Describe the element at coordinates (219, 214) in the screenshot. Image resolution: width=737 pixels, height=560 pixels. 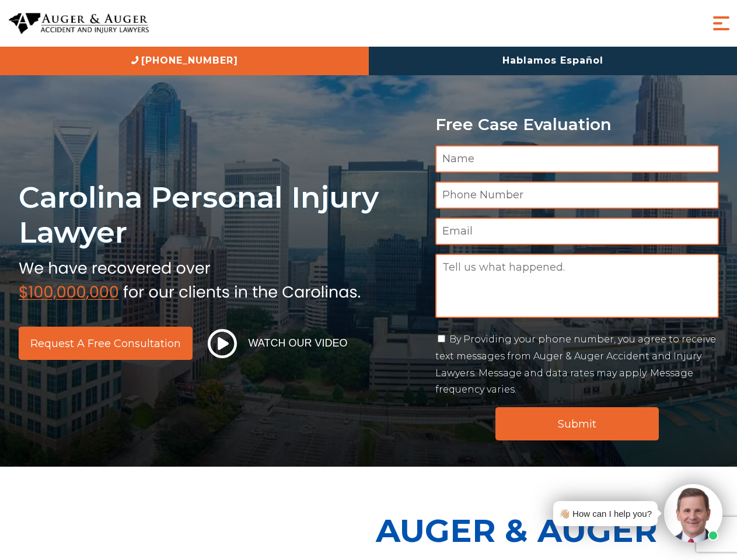
I see `h1: Carolina Personal Injury Lawyer` at that location.